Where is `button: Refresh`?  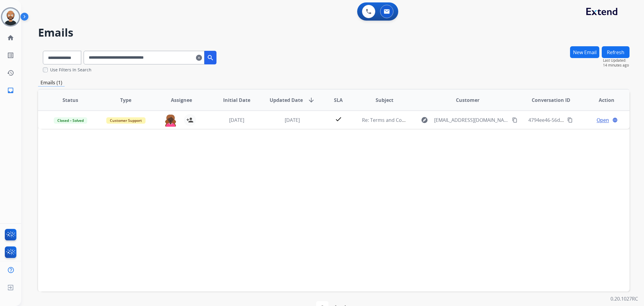 button: Refresh is located at coordinates (616, 52).